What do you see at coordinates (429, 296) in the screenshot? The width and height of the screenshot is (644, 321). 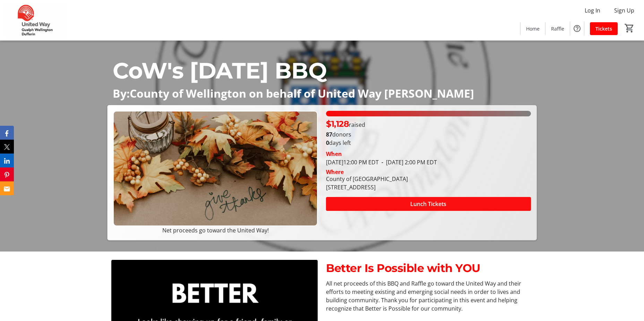 I see `p: All net proceeds of this BBQ and Raffle go toward the United Way and their efforts to meeting exi...` at bounding box center [429, 296].